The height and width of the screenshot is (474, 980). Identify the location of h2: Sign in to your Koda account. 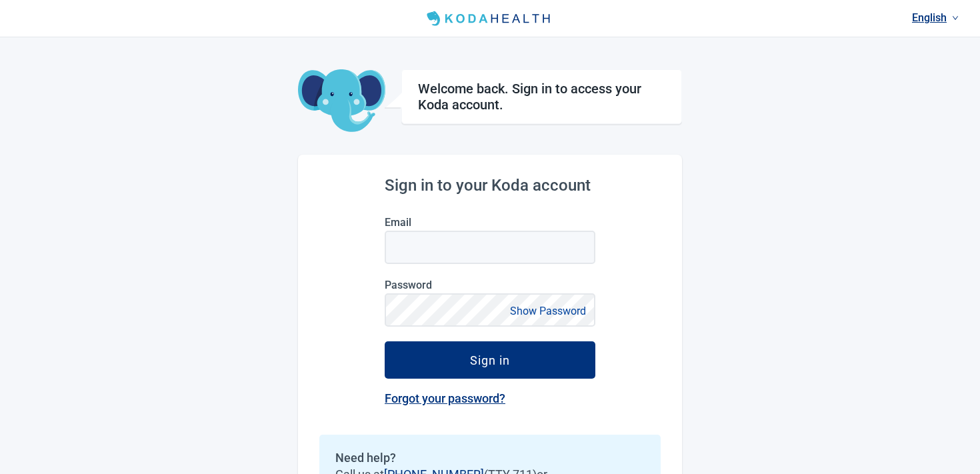
(490, 186).